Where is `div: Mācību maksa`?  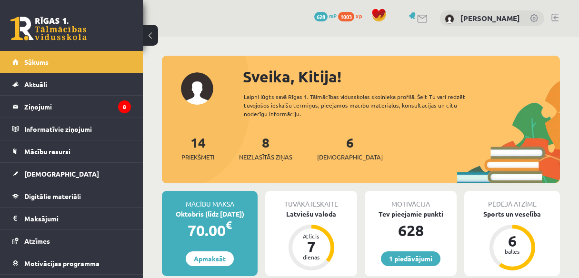
div: Mācību maksa is located at coordinates (210, 200).